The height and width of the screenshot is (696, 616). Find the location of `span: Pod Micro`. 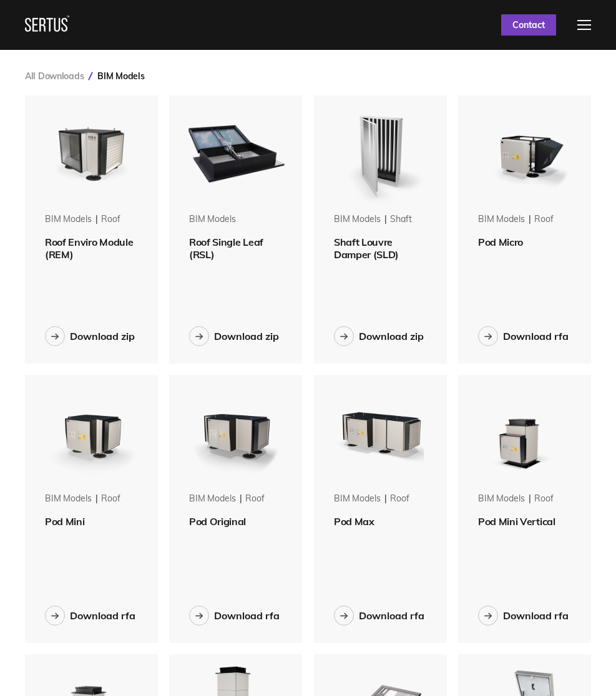

span: Pod Micro is located at coordinates (500, 242).